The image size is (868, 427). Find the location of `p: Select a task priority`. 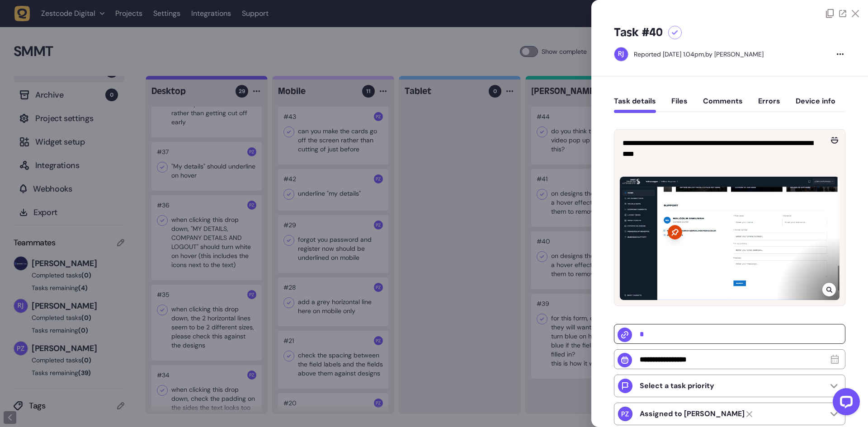

p: Select a task priority is located at coordinates (677, 386).